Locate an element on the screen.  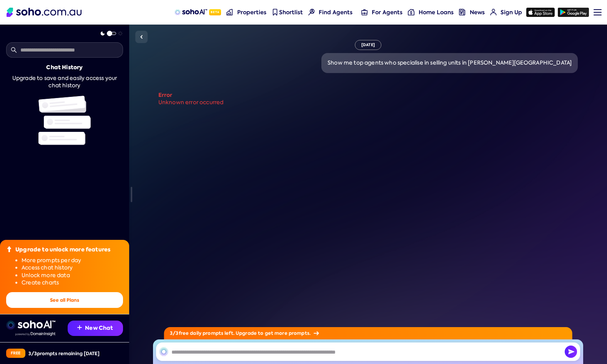
img: Data provided by Domain Insight is located at coordinates (36, 334).